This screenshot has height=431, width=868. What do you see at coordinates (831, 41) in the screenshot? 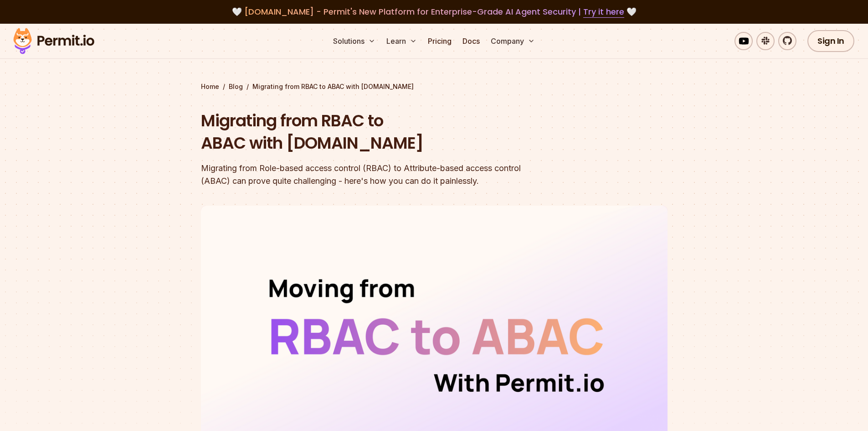
I see `a: Sign In` at bounding box center [831, 41].